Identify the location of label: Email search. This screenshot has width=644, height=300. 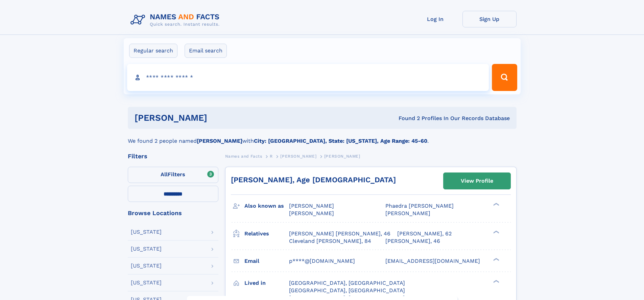
(206, 51).